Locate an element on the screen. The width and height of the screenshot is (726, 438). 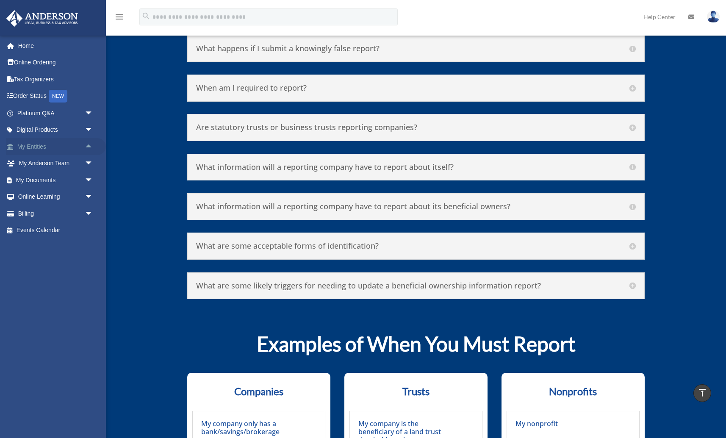
h2: Trusts is located at coordinates (416, 394).